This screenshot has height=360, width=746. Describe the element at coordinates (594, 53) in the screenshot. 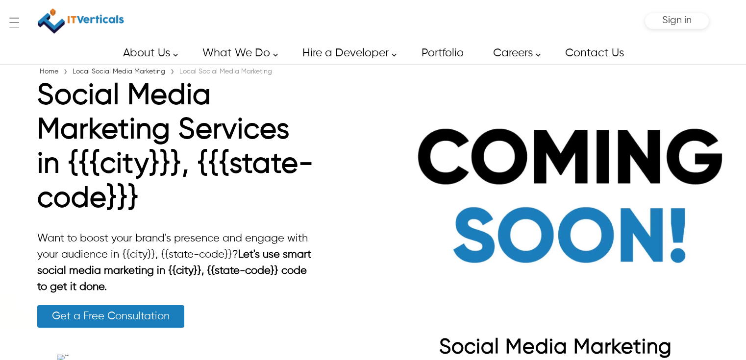

I see `a: Contact Us` at that location.